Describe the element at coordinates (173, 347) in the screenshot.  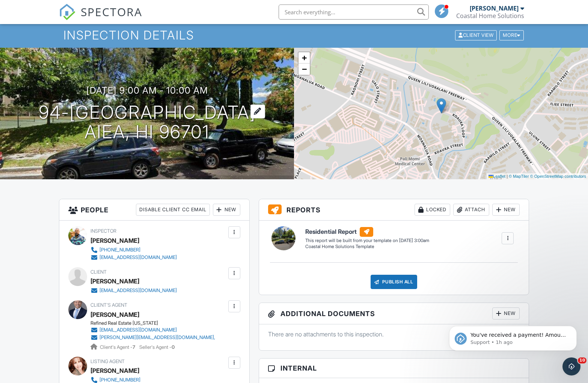
I see `strong: 0` at that location.